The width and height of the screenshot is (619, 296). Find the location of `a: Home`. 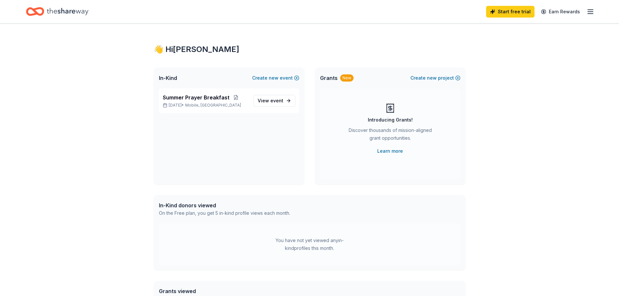

a: Home is located at coordinates (57, 11).